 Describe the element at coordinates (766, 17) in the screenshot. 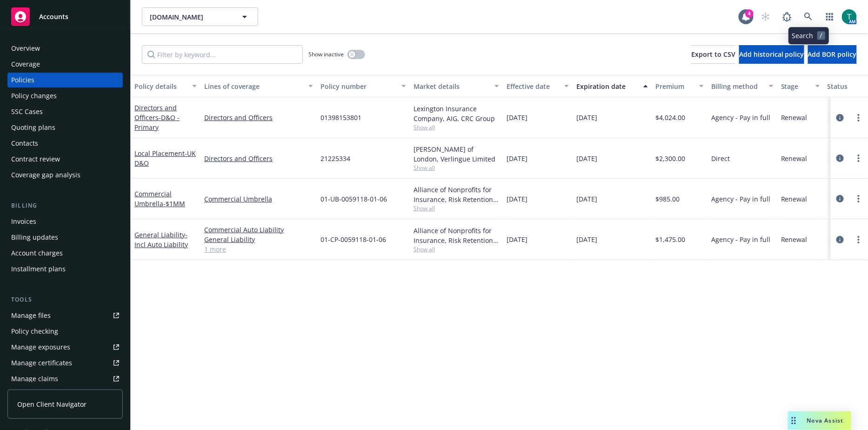

I see `a: Start snowing` at that location.